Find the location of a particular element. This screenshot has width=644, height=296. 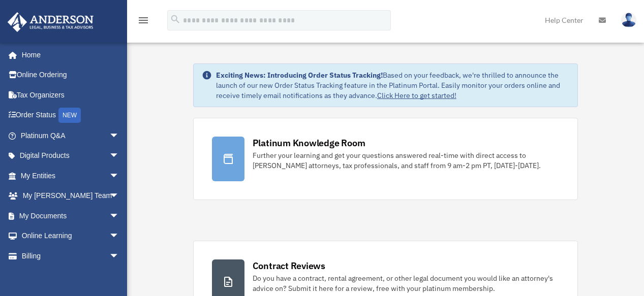

div: Based on your feedback, we're thrilled to announce the launch of our new Order Status Tracking fe... is located at coordinates (393, 85).